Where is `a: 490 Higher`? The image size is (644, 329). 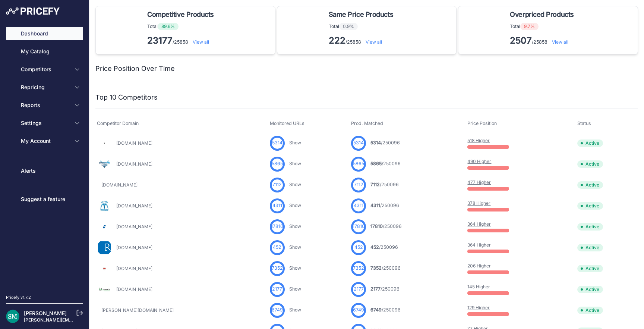 a: 490 Higher is located at coordinates (479, 162).